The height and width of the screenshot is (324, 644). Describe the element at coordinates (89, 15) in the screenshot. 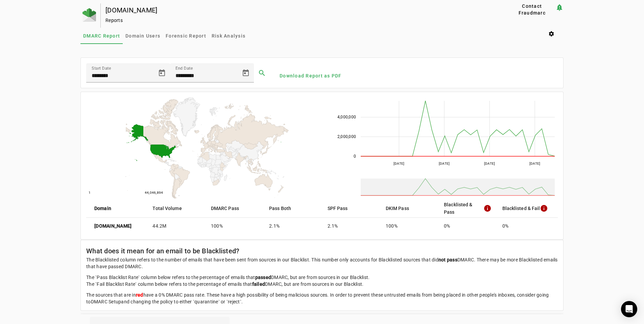

I see `img: Fraudmarc Logo` at that location.